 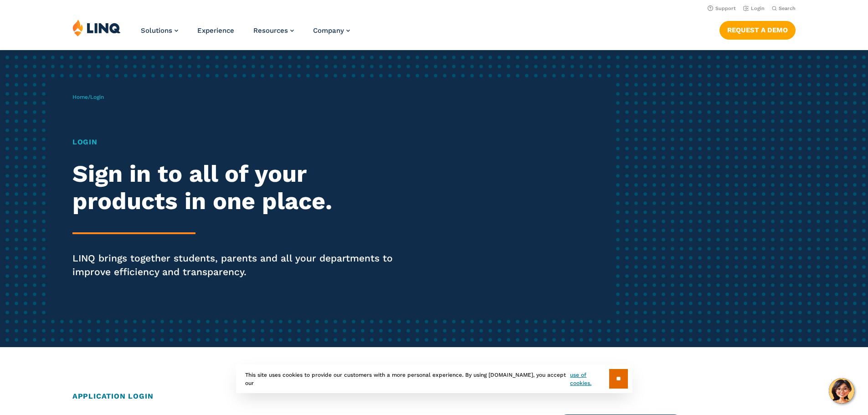 I want to click on nav: Button Navigation, so click(x=757, y=29).